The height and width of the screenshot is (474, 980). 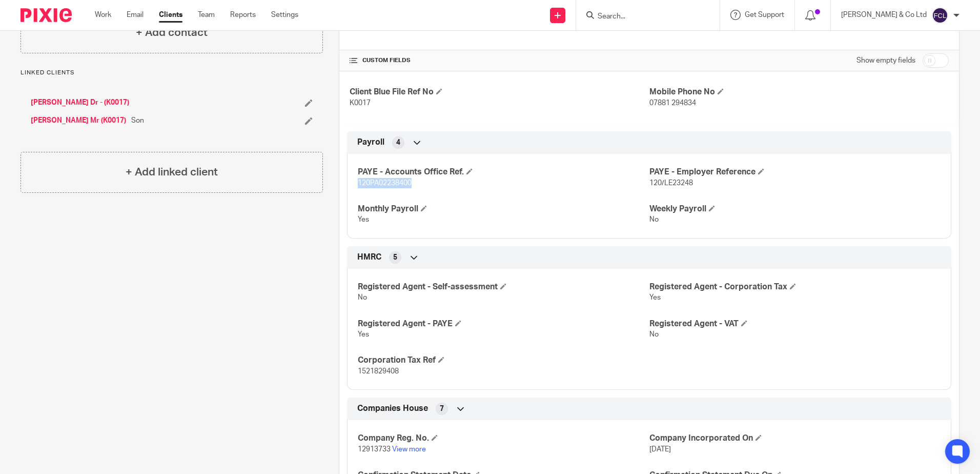 I want to click on img: svg%3E, so click(x=940, y=15).